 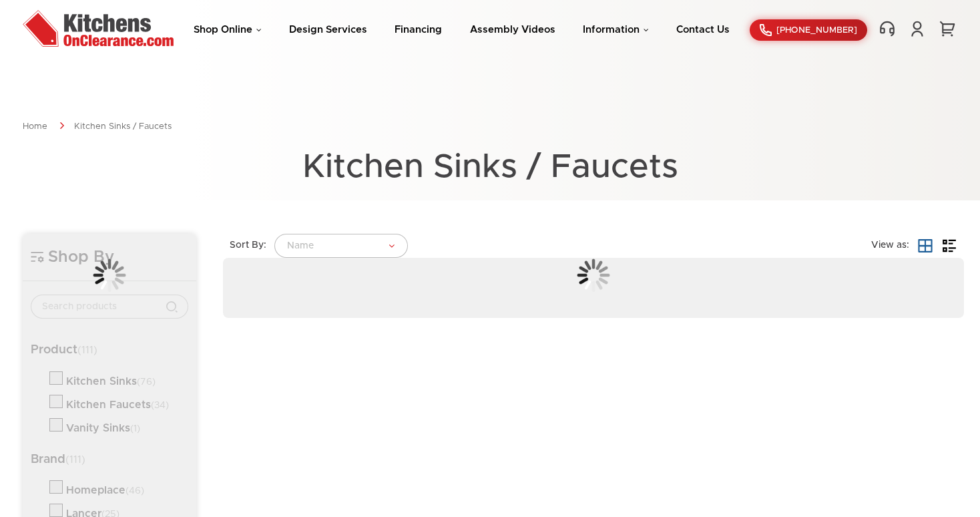 I want to click on a: Assembly Videos, so click(x=513, y=29).